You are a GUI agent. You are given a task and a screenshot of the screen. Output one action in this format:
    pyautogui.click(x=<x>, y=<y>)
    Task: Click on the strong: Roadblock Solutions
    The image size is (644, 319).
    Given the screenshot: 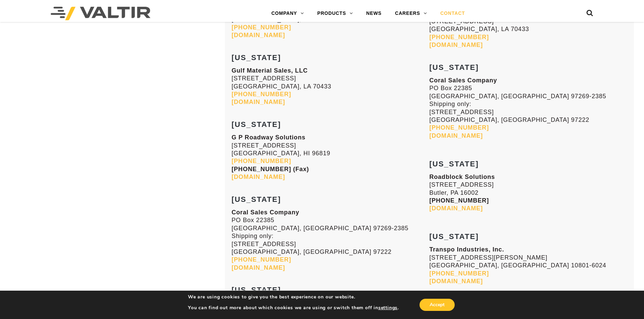 What is the action you would take?
    pyautogui.click(x=462, y=177)
    